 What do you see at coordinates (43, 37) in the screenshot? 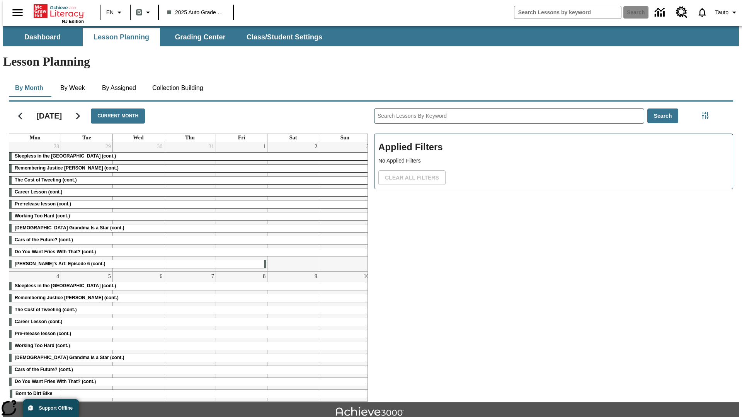
I see `button: Dashboard` at bounding box center [43, 37].